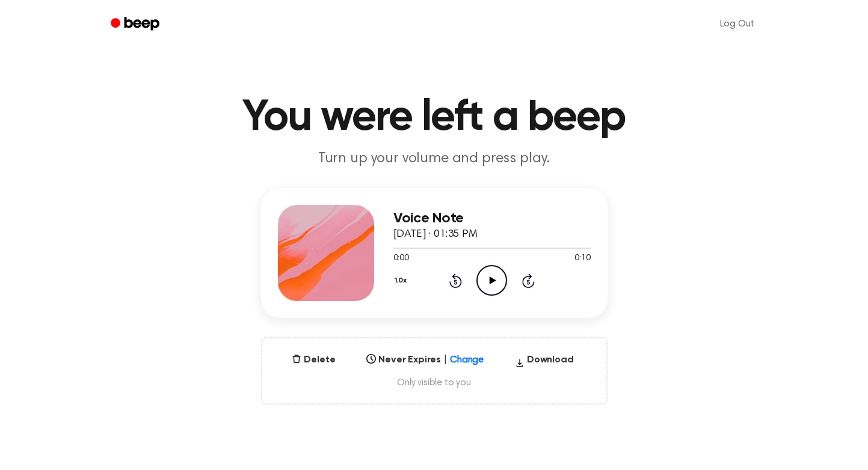 This screenshot has width=868, height=470. I want to click on button: Delete, so click(313, 360).